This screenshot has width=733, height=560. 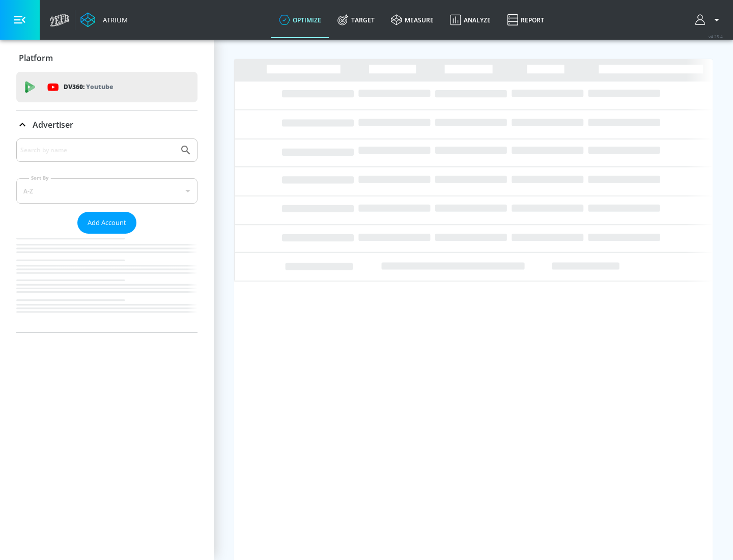 What do you see at coordinates (113, 20) in the screenshot?
I see `div: Atrium` at bounding box center [113, 20].